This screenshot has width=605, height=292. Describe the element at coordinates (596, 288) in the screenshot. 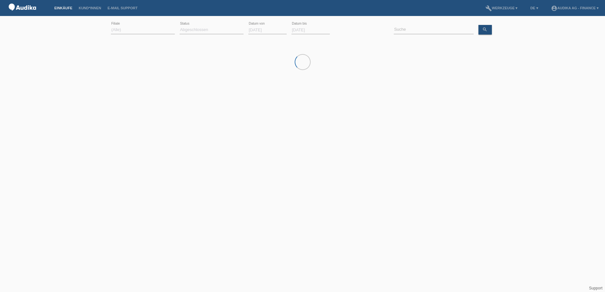

I see `a: Support` at that location.